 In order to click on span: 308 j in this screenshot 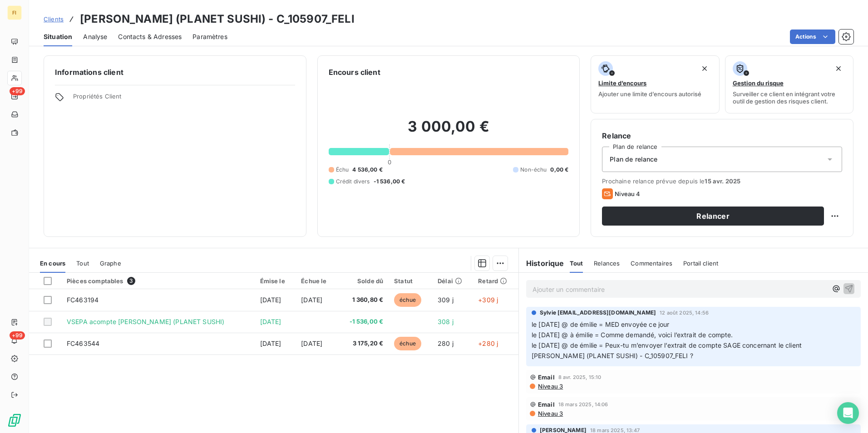, I will do `click(445, 321)`.